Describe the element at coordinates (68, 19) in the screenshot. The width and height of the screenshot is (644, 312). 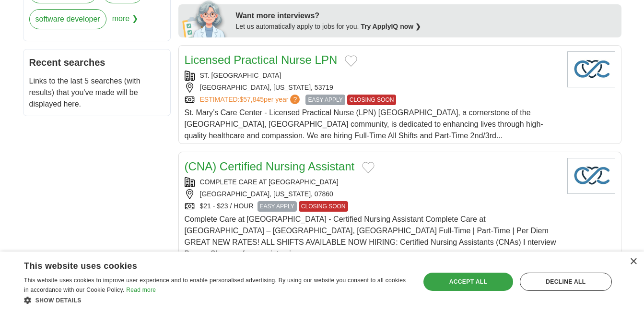
I see `a: software developer` at that location.